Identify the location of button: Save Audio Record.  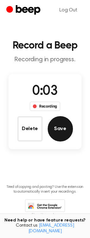
(61, 129).